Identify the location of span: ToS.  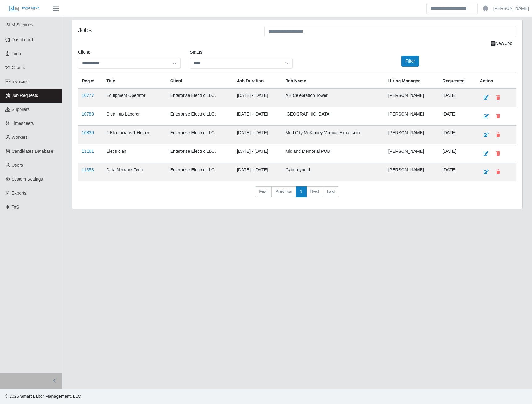
(15, 207).